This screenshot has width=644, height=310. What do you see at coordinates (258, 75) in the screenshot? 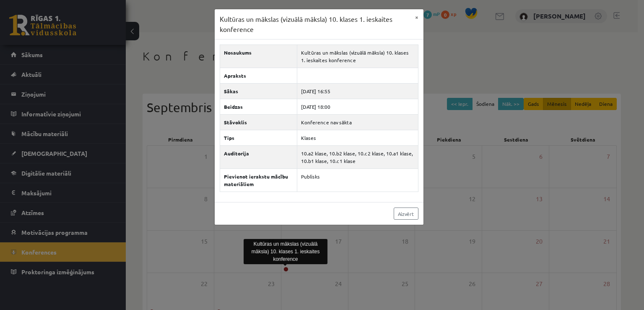
I see `th: Apraksts` at bounding box center [258, 75].